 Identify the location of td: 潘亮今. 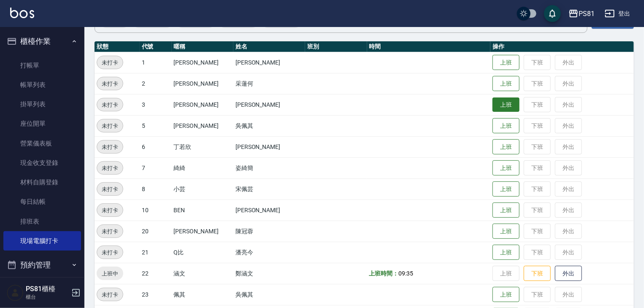
(269, 252).